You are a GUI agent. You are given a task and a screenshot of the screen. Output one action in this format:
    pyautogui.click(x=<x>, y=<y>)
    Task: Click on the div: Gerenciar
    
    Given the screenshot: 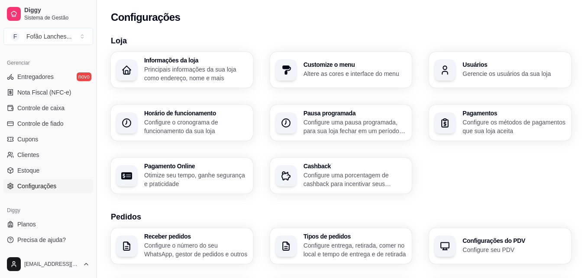 What is the action you would take?
    pyautogui.click(x=48, y=63)
    